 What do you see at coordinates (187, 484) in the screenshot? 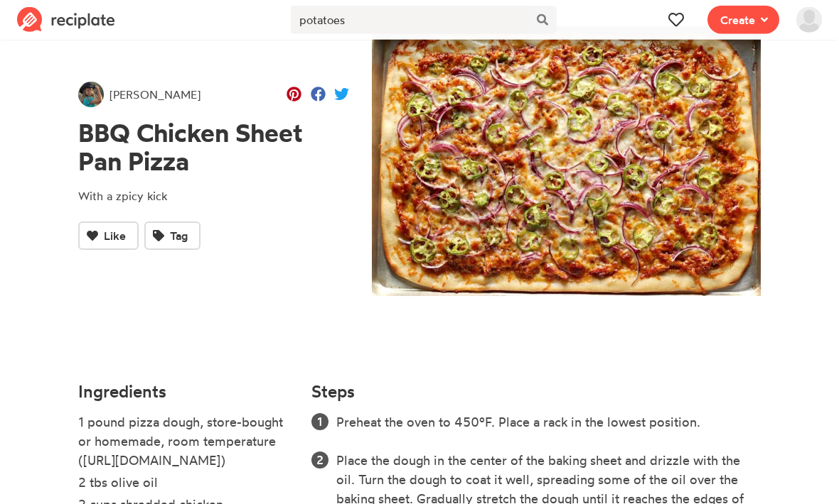
I see `li: 2 tbs olive oil` at bounding box center [187, 484].